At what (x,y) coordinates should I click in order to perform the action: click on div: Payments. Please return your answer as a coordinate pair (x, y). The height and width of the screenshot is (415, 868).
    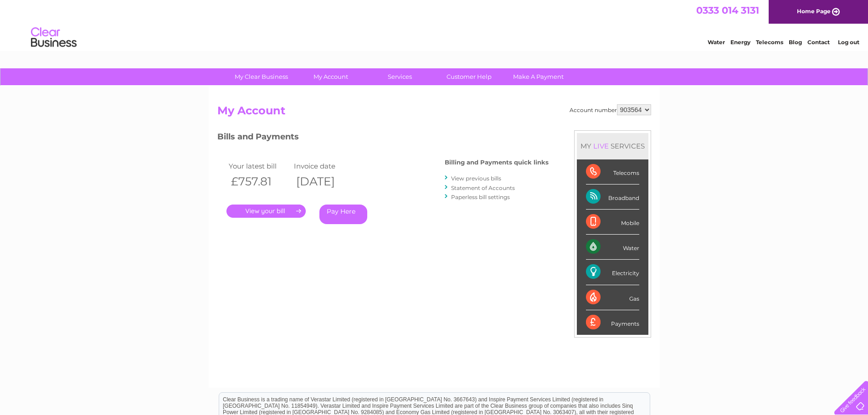
    Looking at the image, I should click on (612, 322).